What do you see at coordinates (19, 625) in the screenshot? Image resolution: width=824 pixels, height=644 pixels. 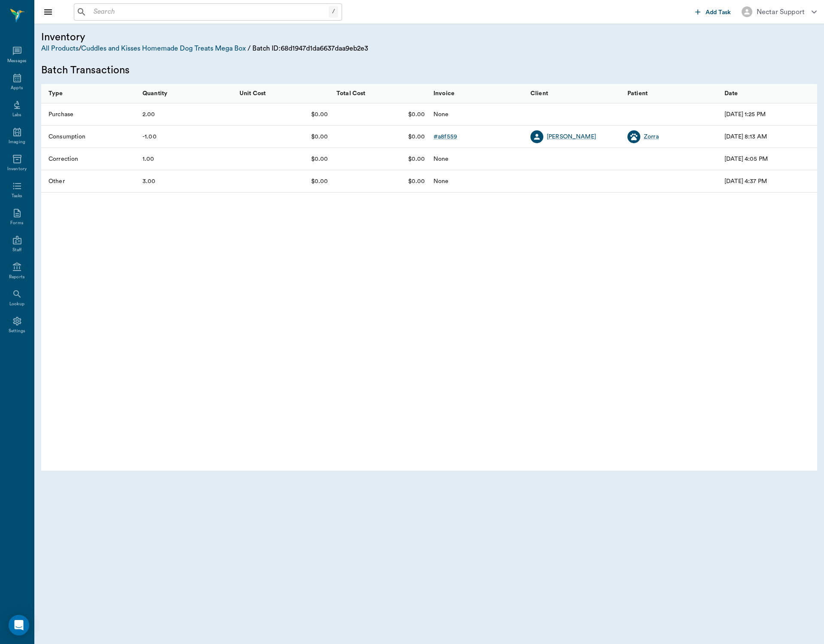 I see `div: Open Intercom Messenger` at bounding box center [19, 625].